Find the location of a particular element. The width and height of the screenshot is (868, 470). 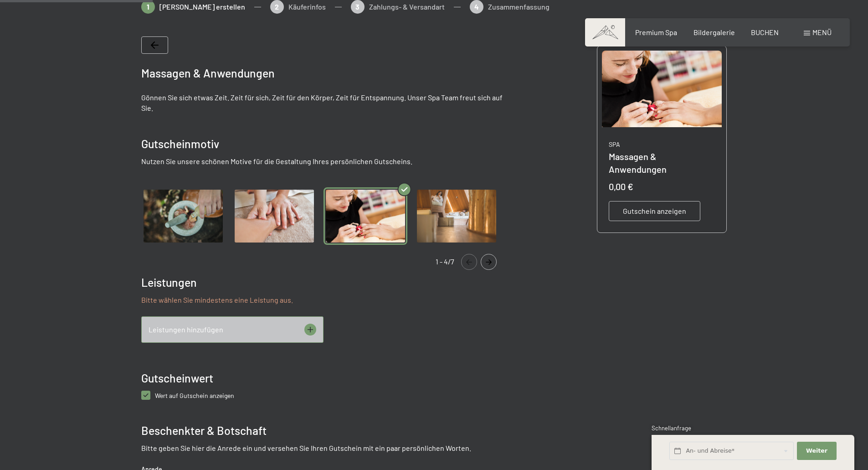

a: Bildergalerie is located at coordinates (714, 32).